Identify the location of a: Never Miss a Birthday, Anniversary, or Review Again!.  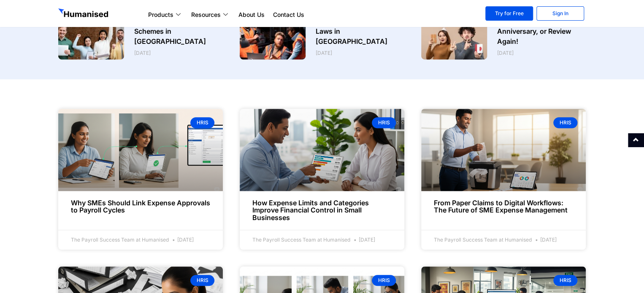
(534, 31).